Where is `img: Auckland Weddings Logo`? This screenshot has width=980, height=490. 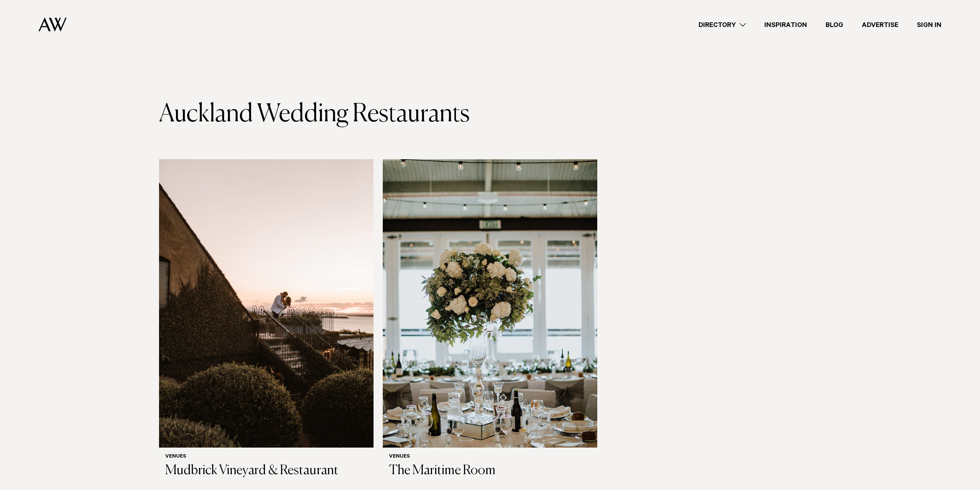
img: Auckland Weddings Logo is located at coordinates (52, 24).